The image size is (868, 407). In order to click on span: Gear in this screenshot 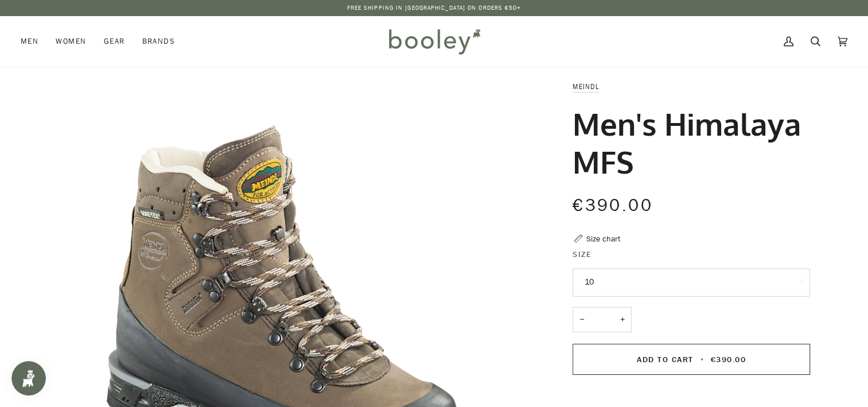, I will do `click(114, 41)`.